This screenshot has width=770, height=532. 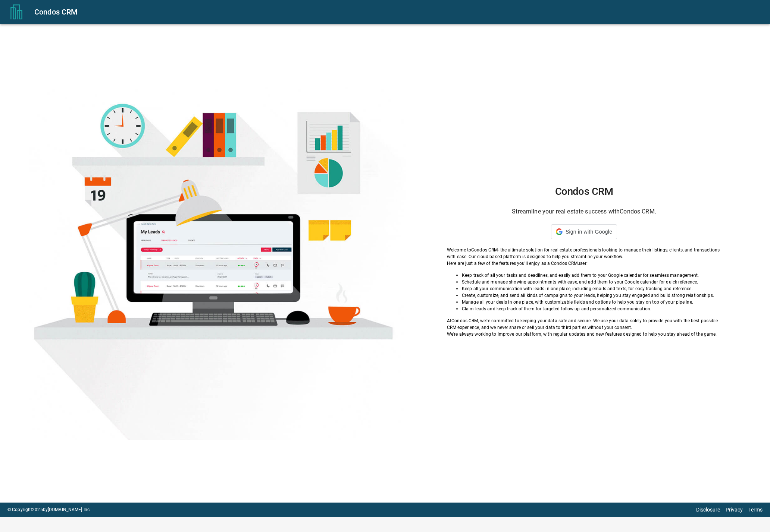 What do you see at coordinates (583, 232) in the screenshot?
I see `div: Sign in with Google` at bounding box center [583, 232].